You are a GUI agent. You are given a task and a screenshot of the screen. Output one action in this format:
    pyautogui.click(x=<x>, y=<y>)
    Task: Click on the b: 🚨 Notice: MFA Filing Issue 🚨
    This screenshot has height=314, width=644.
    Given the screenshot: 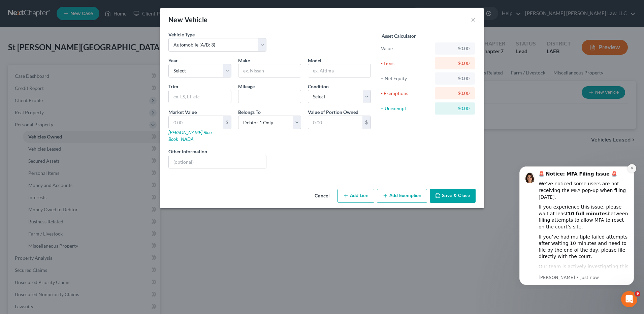 What is the action you would take?
    pyautogui.click(x=68, y=13)
    